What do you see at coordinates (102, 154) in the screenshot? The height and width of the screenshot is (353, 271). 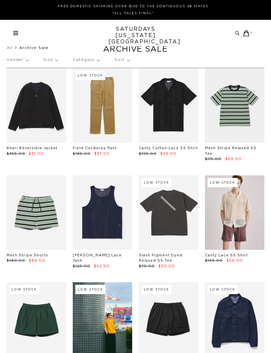 I see `span: $37.00` at bounding box center [102, 154].